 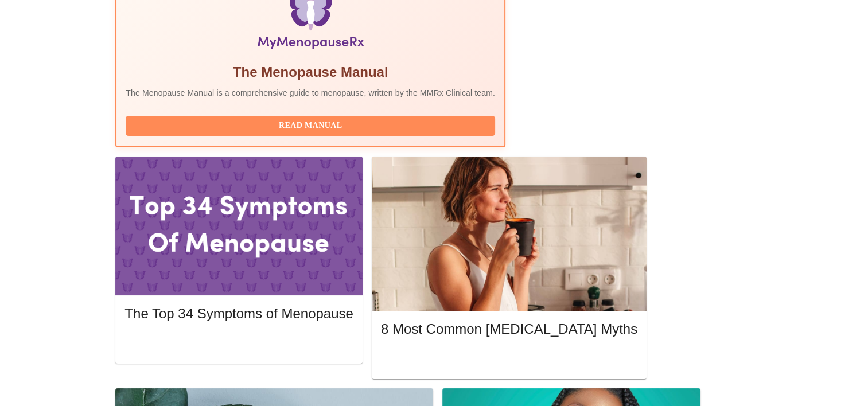 I want to click on h5: The Top 34 Symptoms of Menopause, so click(x=239, y=314).